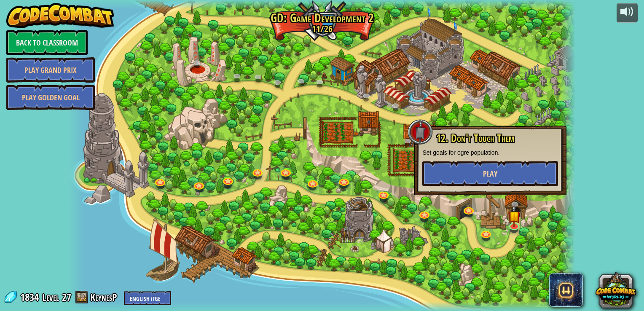 The image size is (644, 311). I want to click on button: Adjust volume, so click(627, 13).